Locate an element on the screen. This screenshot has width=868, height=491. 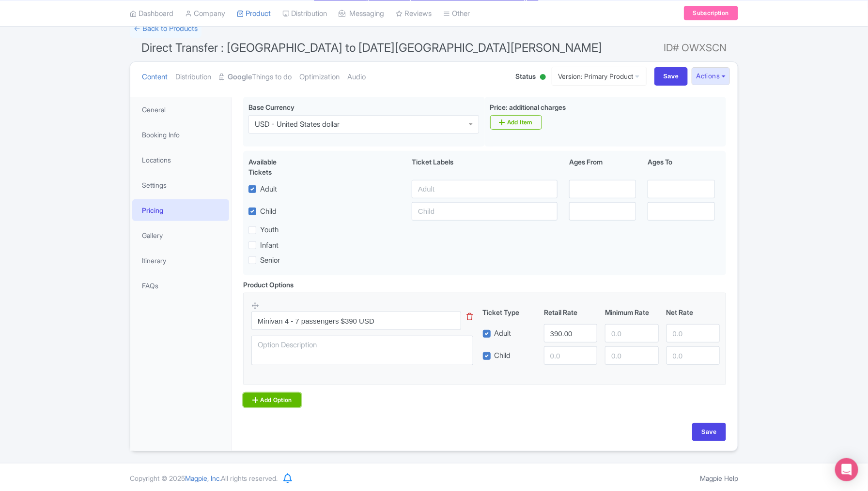
div: Active is located at coordinates (543, 77).